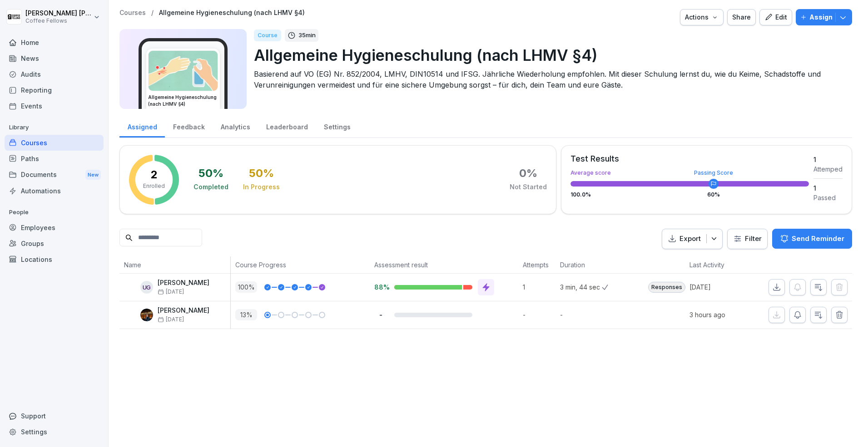 Image resolution: width=863 pixels, height=447 pixels. What do you see at coordinates (54, 243) in the screenshot?
I see `a: Groups` at bounding box center [54, 243].